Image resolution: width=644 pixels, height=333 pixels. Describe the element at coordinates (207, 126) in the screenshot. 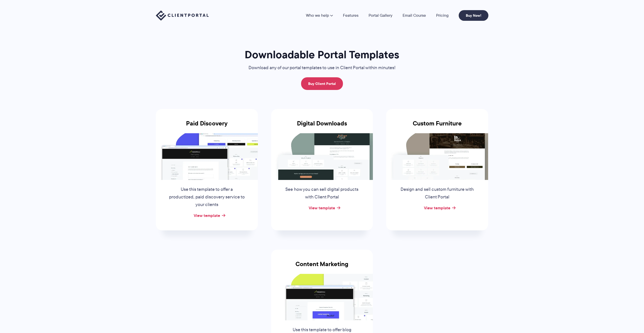

I see `h3: Paid Discovery` at that location.